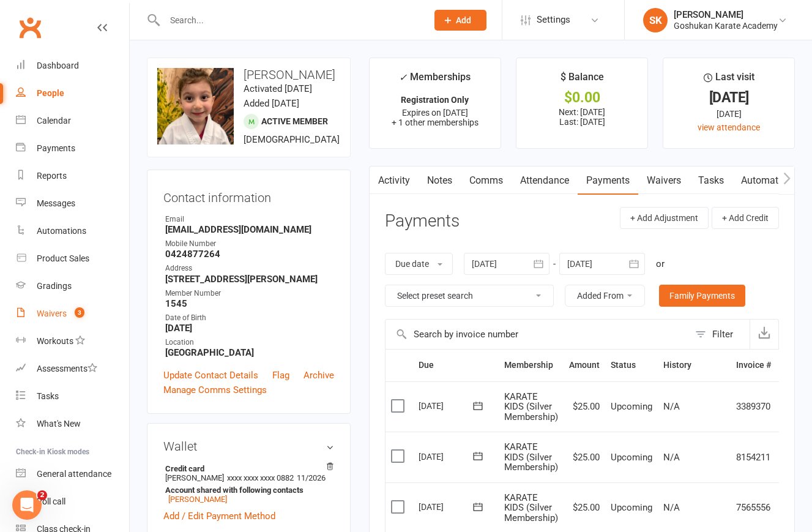 The image size is (812, 532). What do you see at coordinates (247, 490) in the screenshot?
I see `strong: Account shared with following contacts` at bounding box center [247, 490].